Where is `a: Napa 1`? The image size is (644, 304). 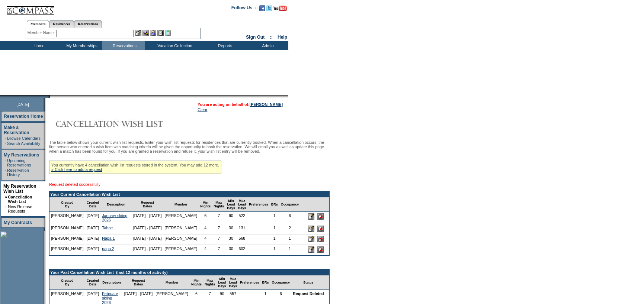 a: Napa 1 is located at coordinates (108, 238).